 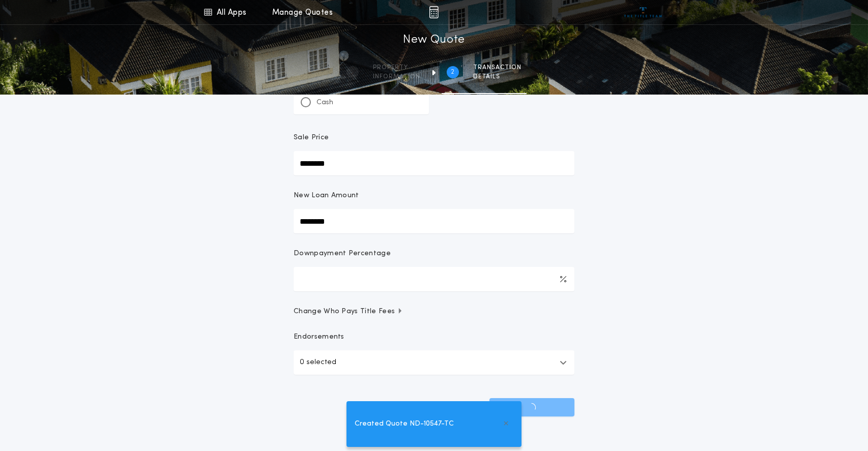 What do you see at coordinates (434, 221) in the screenshot?
I see `input: New Loan Amount` at bounding box center [434, 221].